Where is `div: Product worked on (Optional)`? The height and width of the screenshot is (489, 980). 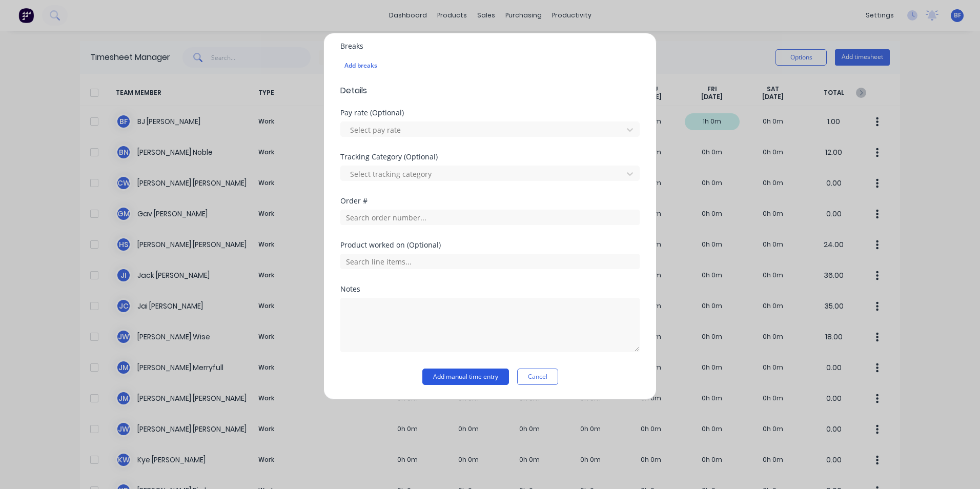
div: Product worked on (Optional) is located at coordinates (490, 245).